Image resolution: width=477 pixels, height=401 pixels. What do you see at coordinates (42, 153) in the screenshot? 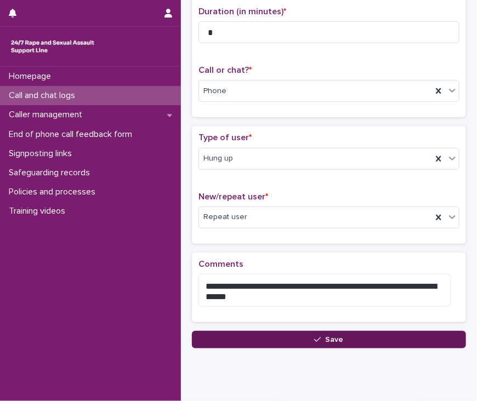
I see `p: Signposting links` at bounding box center [42, 153].